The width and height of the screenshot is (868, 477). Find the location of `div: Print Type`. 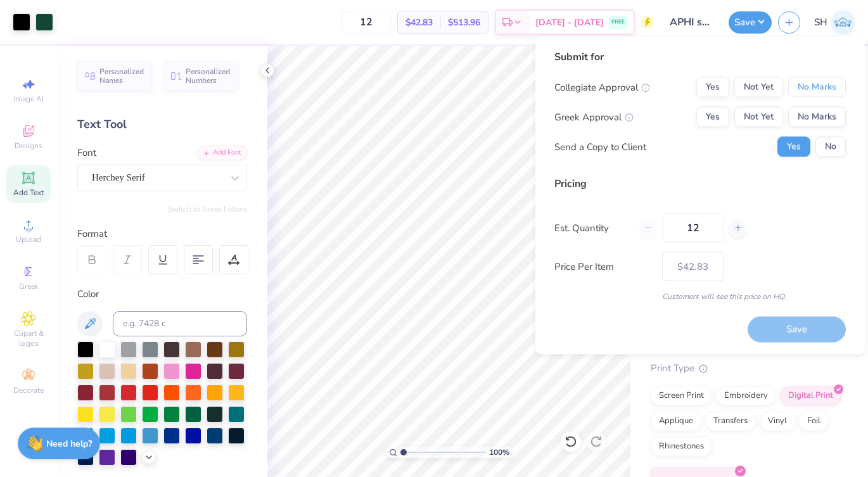

div: Print Type is located at coordinates (747, 368).